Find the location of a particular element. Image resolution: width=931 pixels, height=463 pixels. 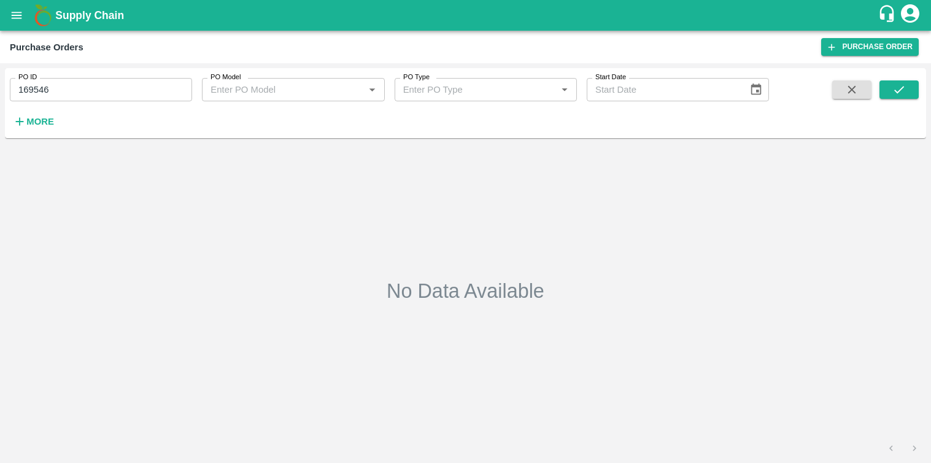

label: PO ID is located at coordinates (28, 77).